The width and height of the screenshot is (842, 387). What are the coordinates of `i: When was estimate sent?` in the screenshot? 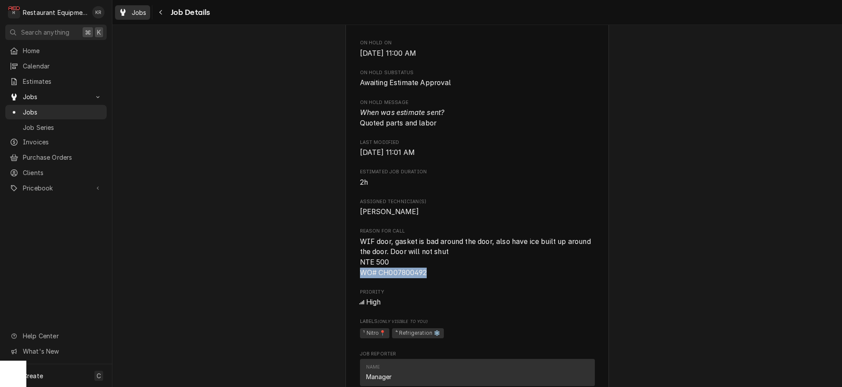 It's located at (402, 112).